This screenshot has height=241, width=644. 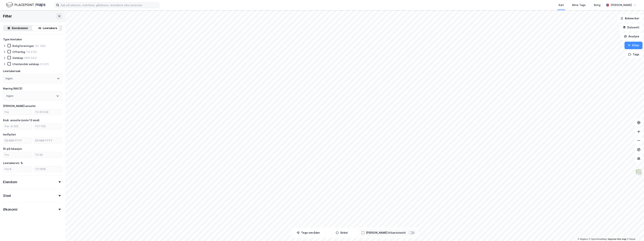 What do you see at coordinates (48, 169) in the screenshot?
I see `input: Til 100%` at bounding box center [48, 169].